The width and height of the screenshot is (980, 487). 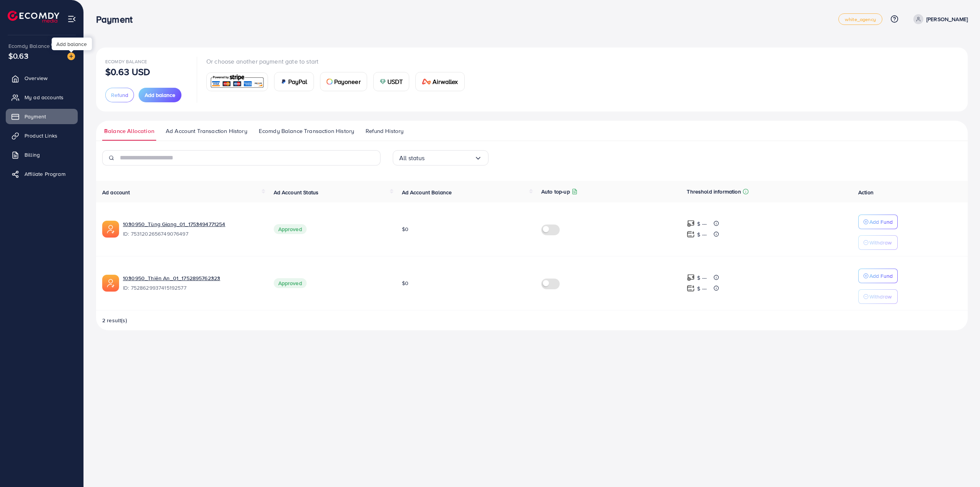 What do you see at coordinates (237, 81) in the screenshot?
I see `a: card` at bounding box center [237, 81].